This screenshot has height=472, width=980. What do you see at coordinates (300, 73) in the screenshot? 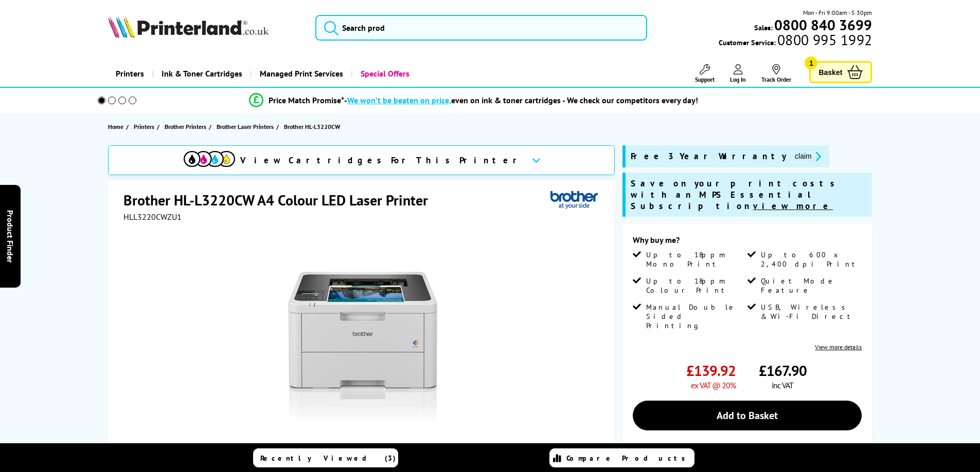
I see `a: Managed Print Services` at bounding box center [300, 73].